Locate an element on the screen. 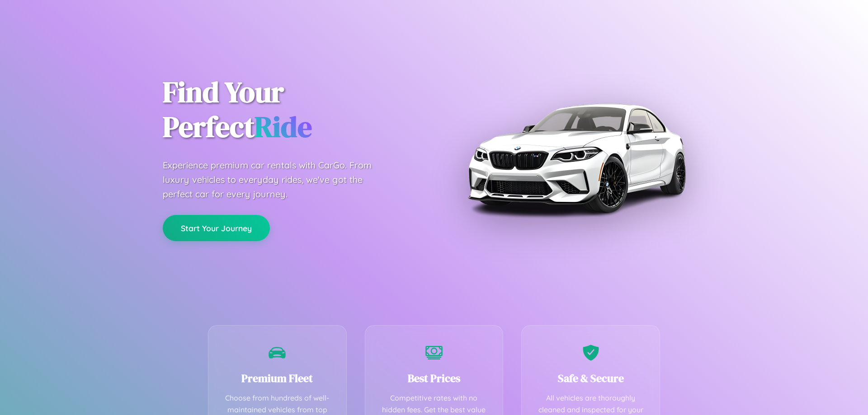 The width and height of the screenshot is (868, 415). h3: Best Prices is located at coordinates (434, 378).